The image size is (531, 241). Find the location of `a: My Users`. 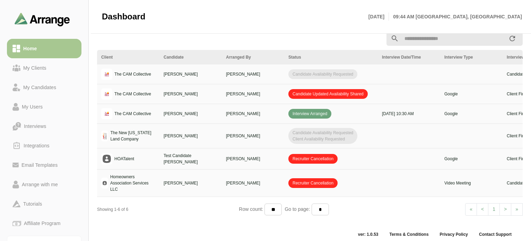

a: My Users is located at coordinates (44, 107).